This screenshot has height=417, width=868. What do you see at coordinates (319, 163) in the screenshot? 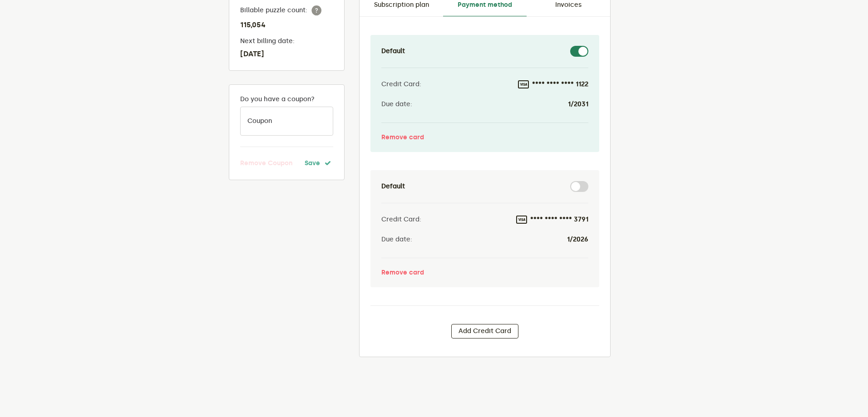
I see `button: Save` at bounding box center [319, 163].